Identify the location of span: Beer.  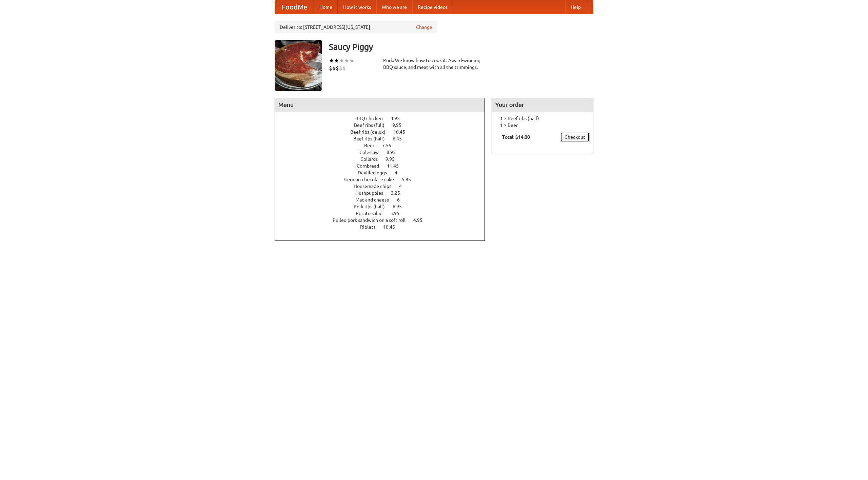
(373, 146).